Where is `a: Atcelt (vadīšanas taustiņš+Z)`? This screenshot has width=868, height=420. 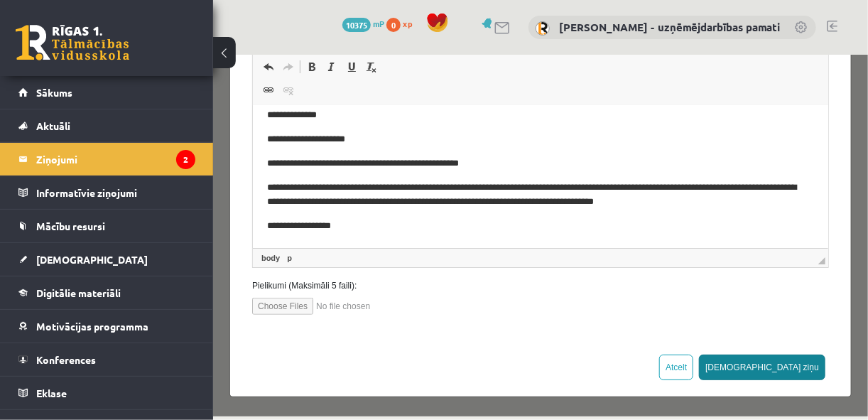 a: Atcelt (vadīšanas taustiņš+Z) is located at coordinates (56, 12).